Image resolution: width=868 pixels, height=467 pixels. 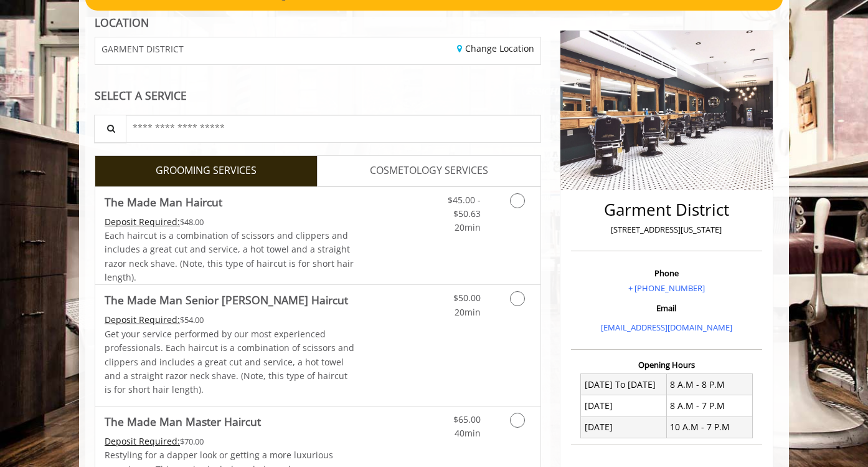 What do you see at coordinates (709, 427) in the screenshot?
I see `td: 10 A.M - 7 P.M` at bounding box center [709, 427].